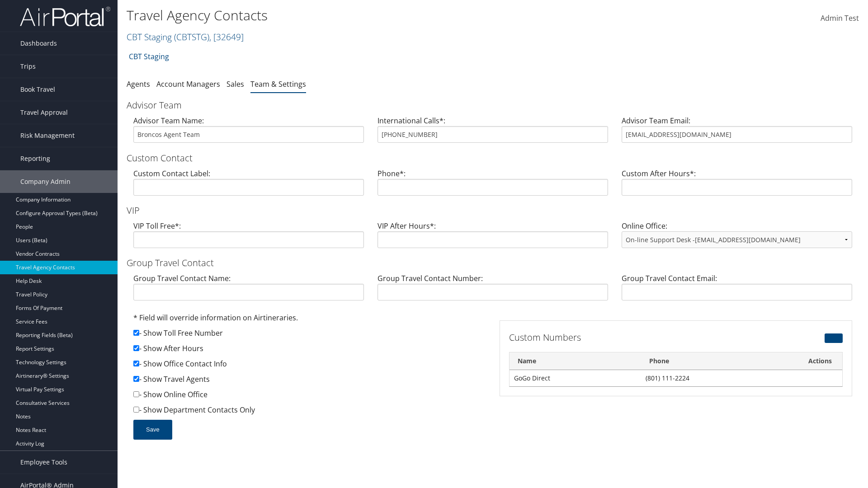 The height and width of the screenshot is (488, 868). I want to click on span: Employee Tools, so click(44, 462).